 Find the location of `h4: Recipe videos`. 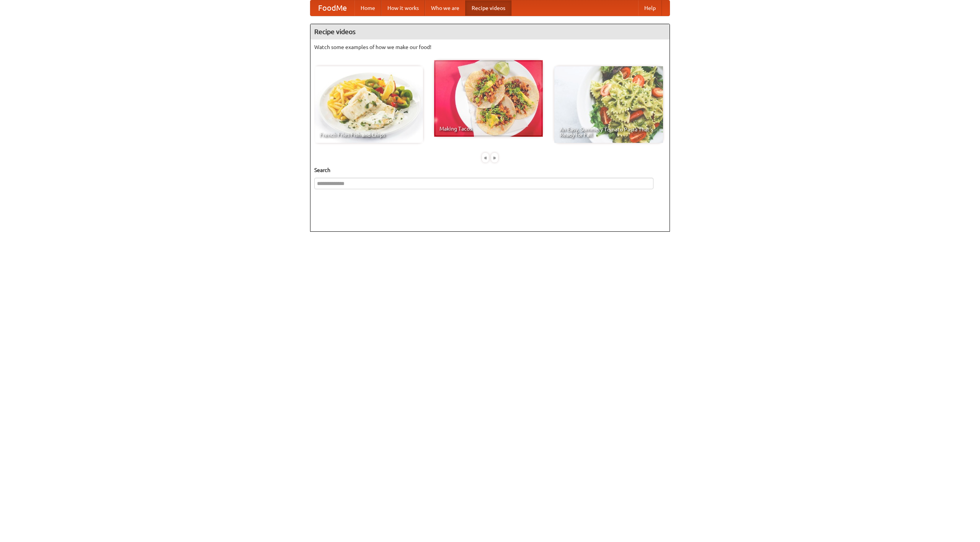

h4: Recipe videos is located at coordinates (490, 32).